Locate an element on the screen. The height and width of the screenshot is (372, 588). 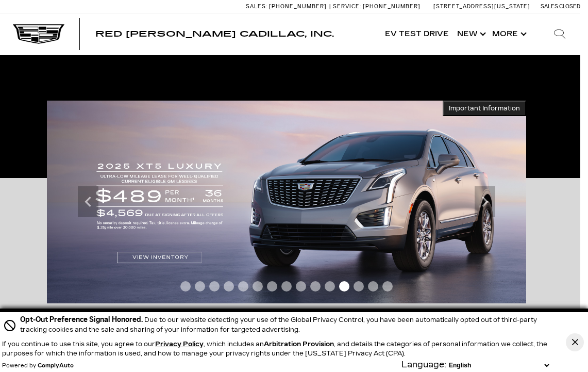
select: Language Select is located at coordinates (499, 365).